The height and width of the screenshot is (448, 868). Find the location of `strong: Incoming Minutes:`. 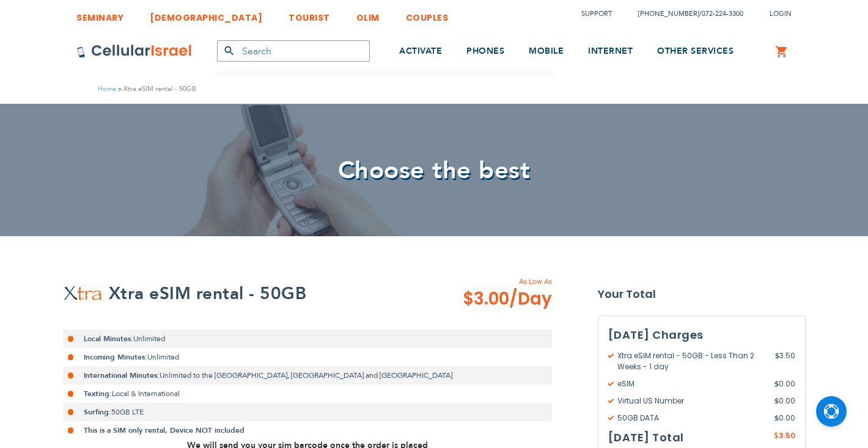

strong: Incoming Minutes: is located at coordinates (115, 358).